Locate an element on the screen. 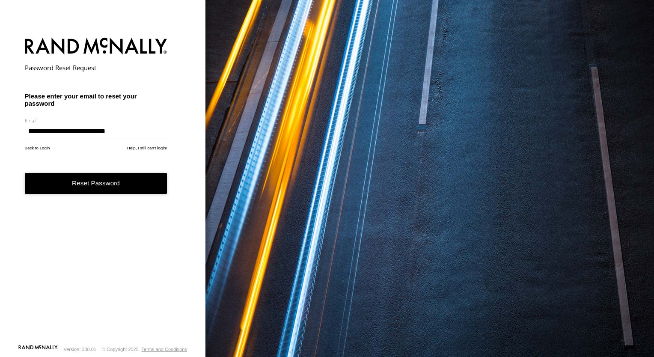 The height and width of the screenshot is (357, 654). h3: Please enter your email to reset your password is located at coordinates (96, 100).